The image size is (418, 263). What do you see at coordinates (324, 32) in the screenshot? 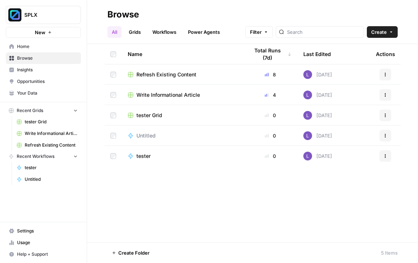
I see `input: Search` at bounding box center [324, 32].